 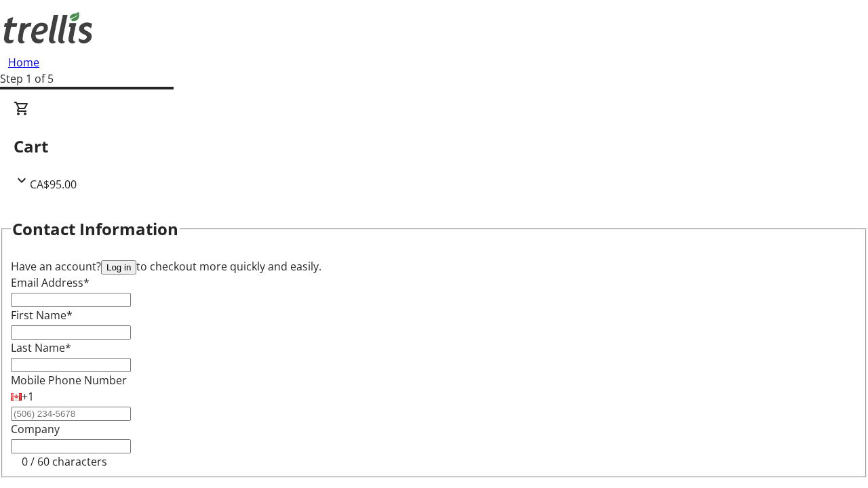 What do you see at coordinates (95, 229) in the screenshot?
I see `h2: Contact Information` at bounding box center [95, 229].